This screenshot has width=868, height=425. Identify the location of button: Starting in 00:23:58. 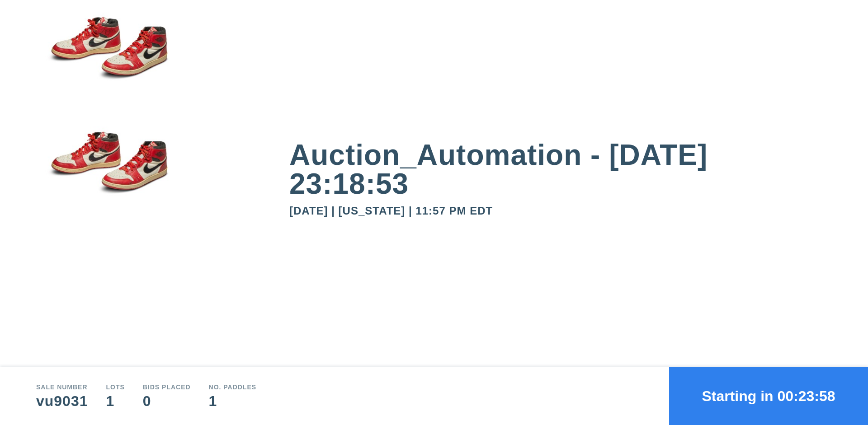
(769, 396).